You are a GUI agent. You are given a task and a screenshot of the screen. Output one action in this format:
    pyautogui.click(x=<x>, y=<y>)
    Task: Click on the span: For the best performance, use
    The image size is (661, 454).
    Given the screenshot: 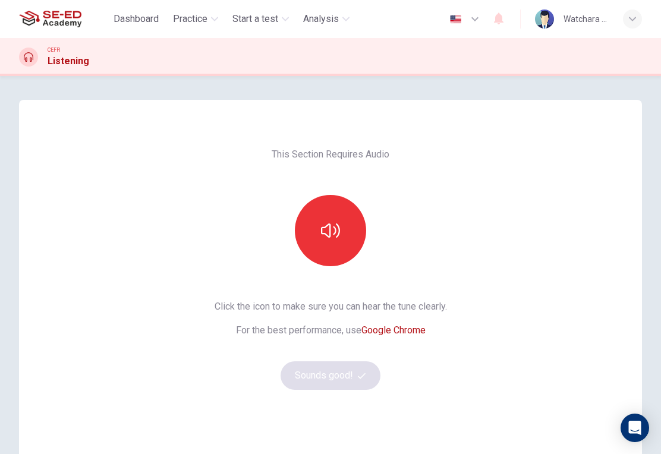 What is the action you would take?
    pyautogui.click(x=330, y=330)
    